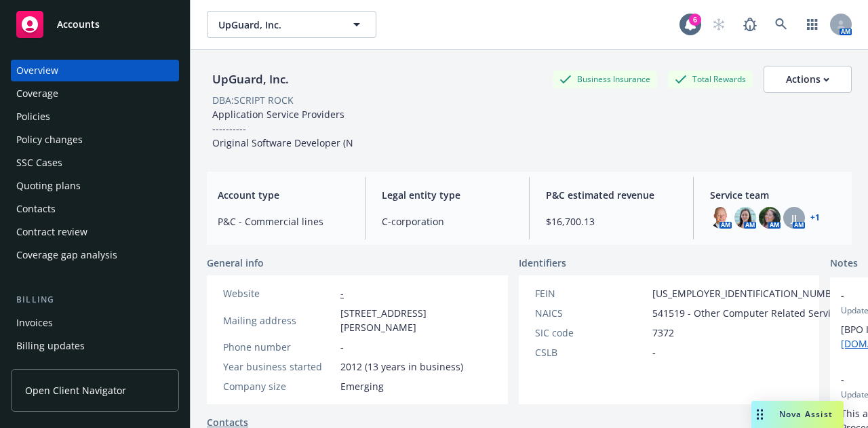 This screenshot has width=868, height=428. What do you see at coordinates (95, 209) in the screenshot?
I see `a: Contacts` at bounding box center [95, 209].